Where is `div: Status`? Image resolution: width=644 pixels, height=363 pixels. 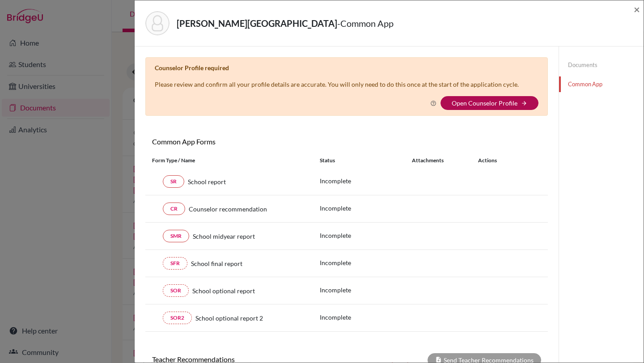 div: Status is located at coordinates (366, 160).